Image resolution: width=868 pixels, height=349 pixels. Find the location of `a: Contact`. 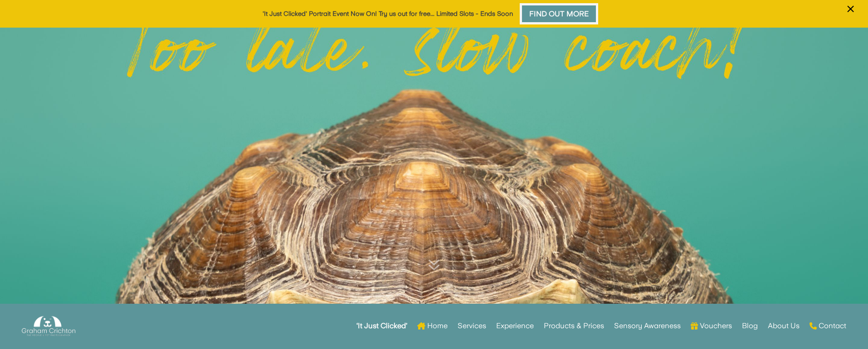

a: Contact is located at coordinates (827, 327).